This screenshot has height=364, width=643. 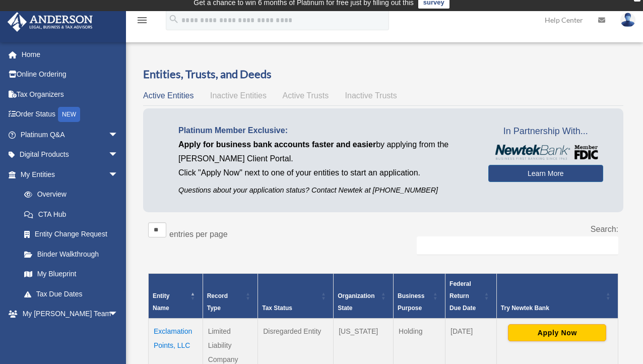 What do you see at coordinates (411, 302) in the screenshot?
I see `span: Business Purpose` at bounding box center [411, 302].